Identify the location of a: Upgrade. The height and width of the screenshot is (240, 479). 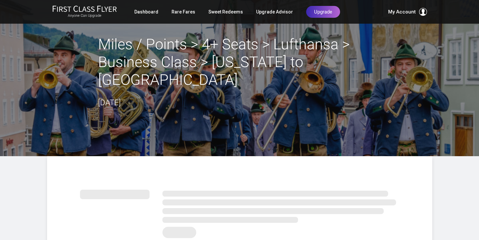
(323, 12).